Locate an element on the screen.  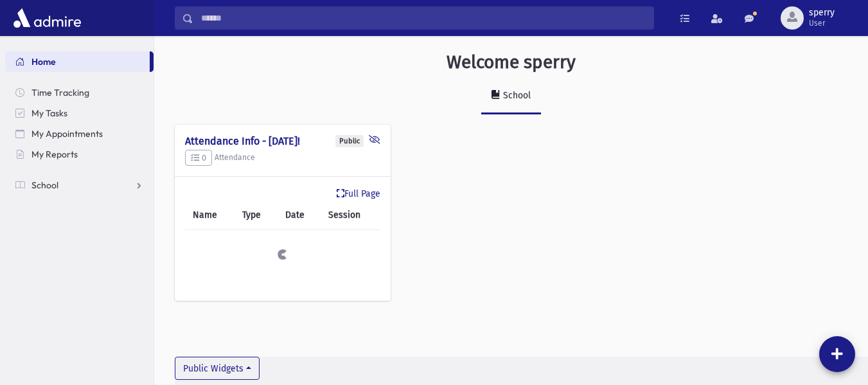
span: sperry is located at coordinates (821, 13).